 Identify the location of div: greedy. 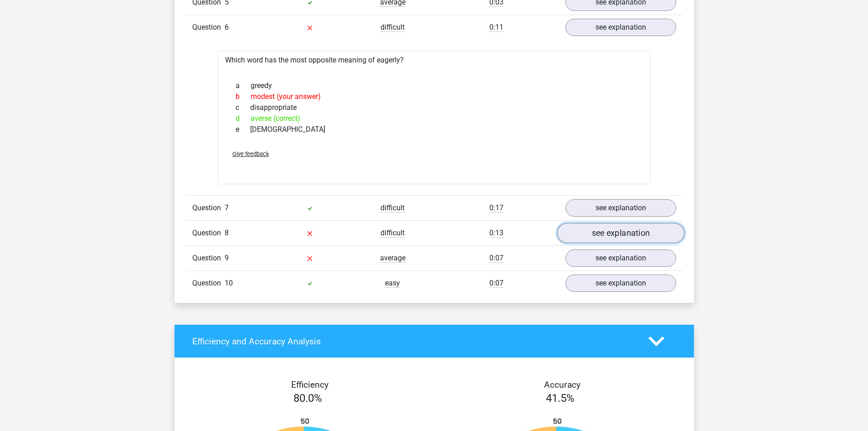
(434, 86).